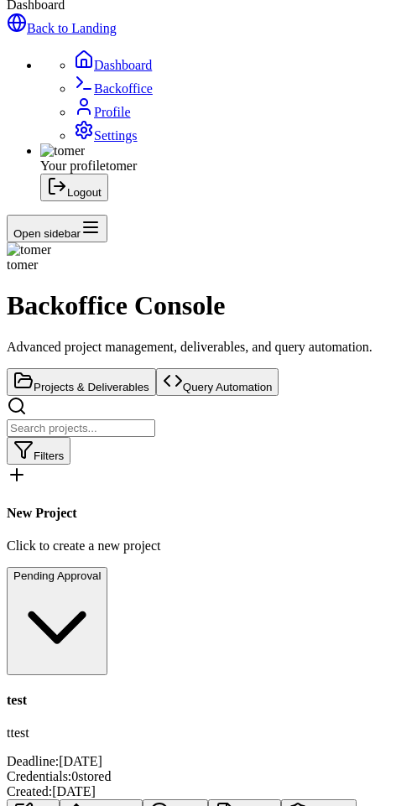 This screenshot has height=806, width=417. I want to click on p: Click to create a new project, so click(208, 546).